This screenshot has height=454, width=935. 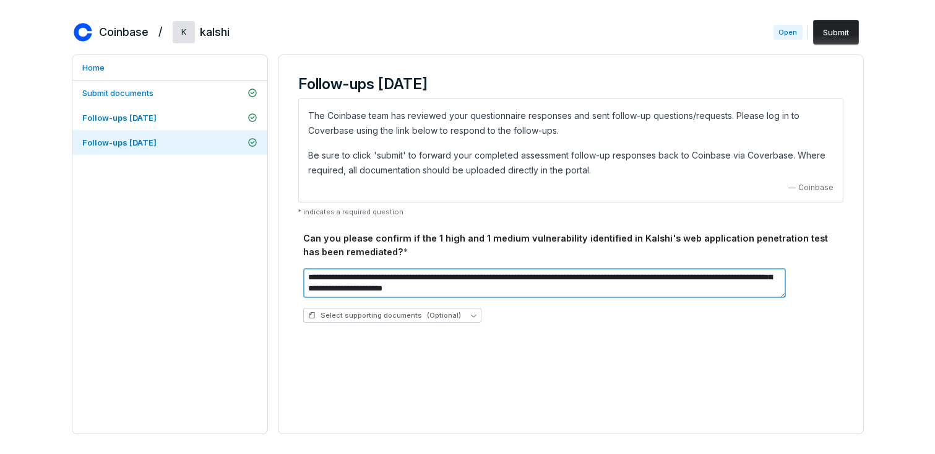 What do you see at coordinates (570, 123) in the screenshot?
I see `p: The Coinbase team has reviewed your questionnaire responses and sent follow-up questions/requests...` at bounding box center [570, 123].